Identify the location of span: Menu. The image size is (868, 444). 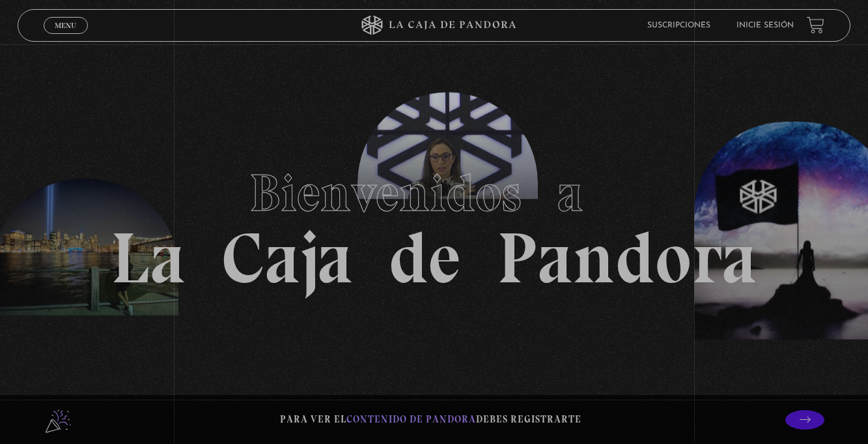
(65, 26).